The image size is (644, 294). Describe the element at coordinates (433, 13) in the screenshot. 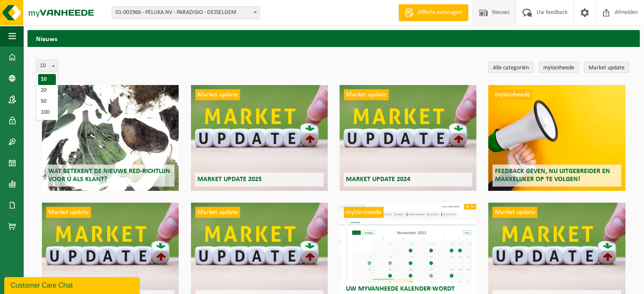

I see `a: Offerte aanvragen` at that location.